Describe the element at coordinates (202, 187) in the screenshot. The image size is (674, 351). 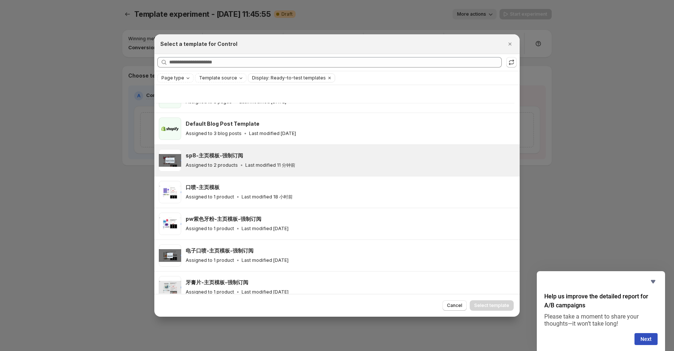
I see `h3: 口喷-主页模板` at that location.